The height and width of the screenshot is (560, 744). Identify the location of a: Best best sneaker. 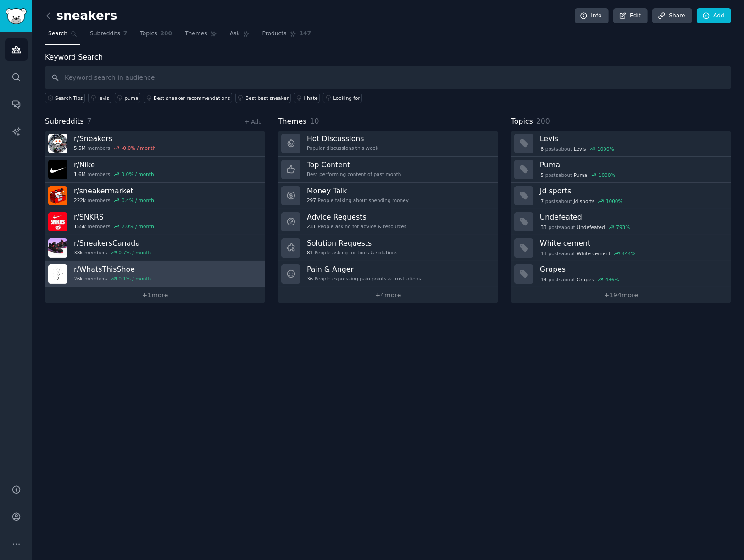
(263, 98).